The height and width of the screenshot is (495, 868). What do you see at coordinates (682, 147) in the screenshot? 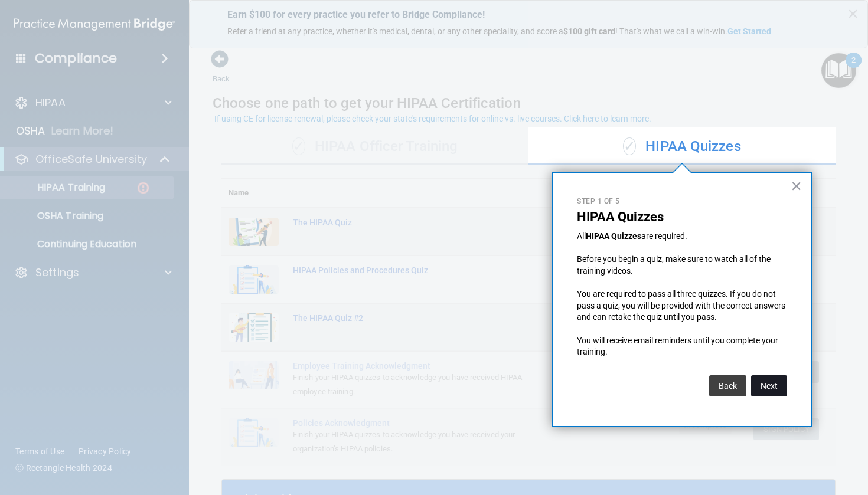
I see `div: HIPAA Quizzes` at bounding box center [682, 147].